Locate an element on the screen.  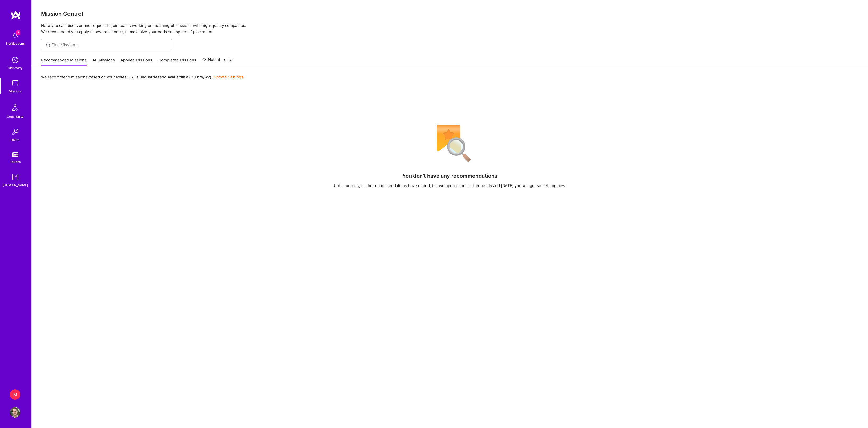
span: 7 is located at coordinates (18, 32).